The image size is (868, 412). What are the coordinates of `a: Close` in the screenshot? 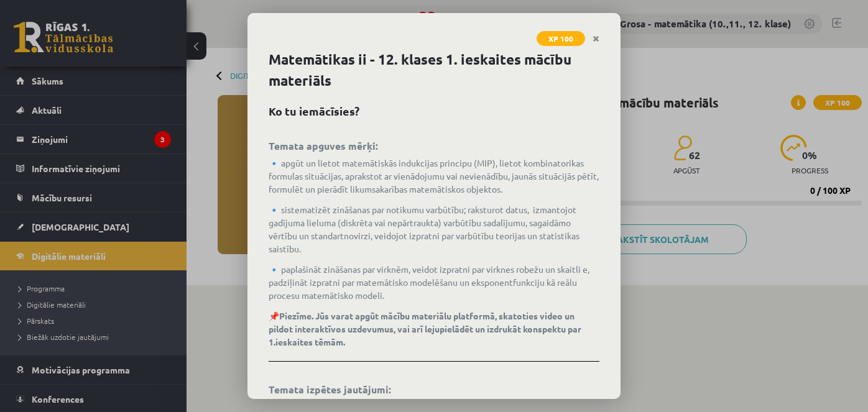 It's located at (595, 38).